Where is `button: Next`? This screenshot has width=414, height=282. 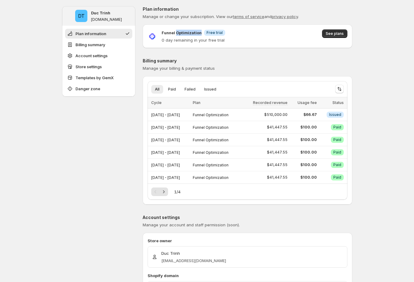
button: Next is located at coordinates (164, 192).